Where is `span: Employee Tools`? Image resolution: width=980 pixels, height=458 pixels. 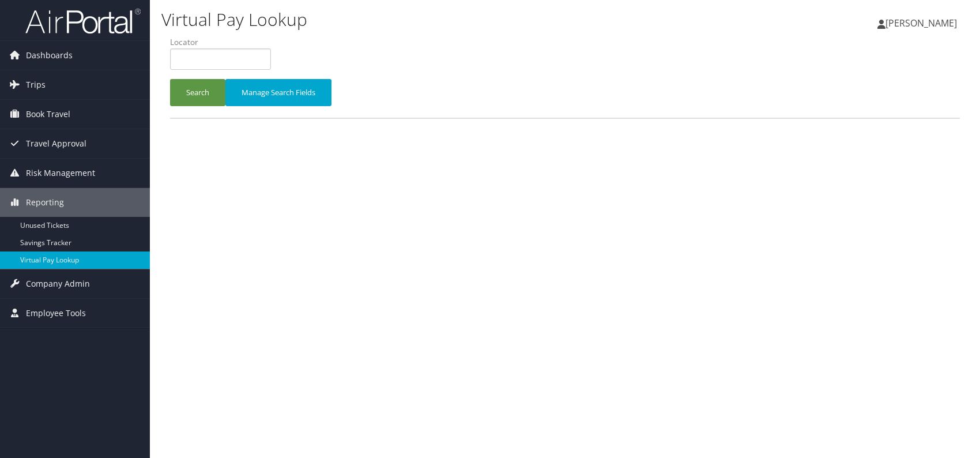
span: Employee Tools is located at coordinates (56, 313).